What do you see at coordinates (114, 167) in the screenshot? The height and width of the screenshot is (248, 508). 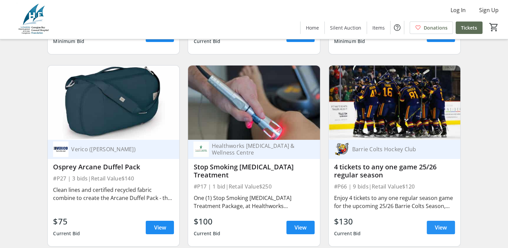 I see `div: Osprey Arcane Duffel Pack` at bounding box center [114, 167].